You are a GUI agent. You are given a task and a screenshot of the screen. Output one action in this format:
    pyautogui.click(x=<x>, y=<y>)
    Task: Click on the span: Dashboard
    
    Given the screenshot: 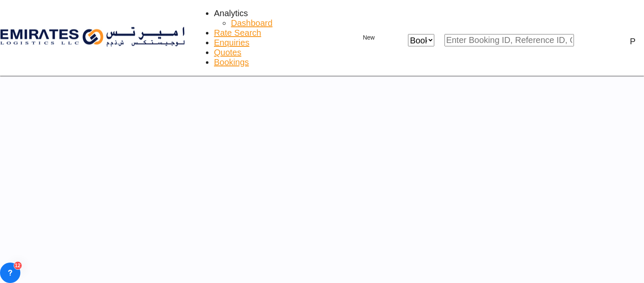 What is the action you would take?
    pyautogui.click(x=252, y=23)
    